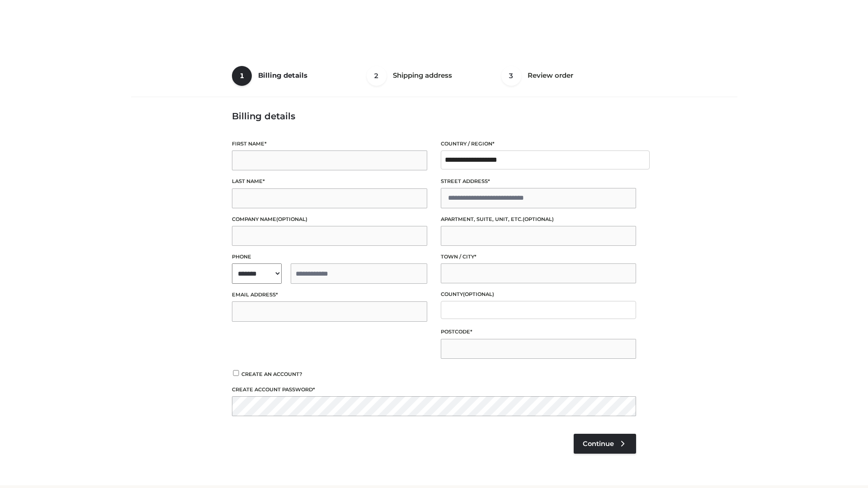 This screenshot has height=488, width=868. What do you see at coordinates (422, 75) in the screenshot?
I see `span: Shipping address` at bounding box center [422, 75].